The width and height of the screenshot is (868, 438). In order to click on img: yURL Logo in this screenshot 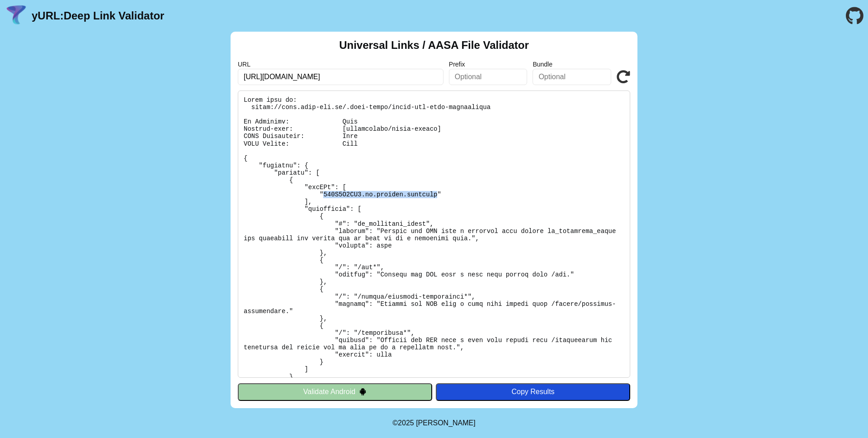, I will do `click(16, 16)`.